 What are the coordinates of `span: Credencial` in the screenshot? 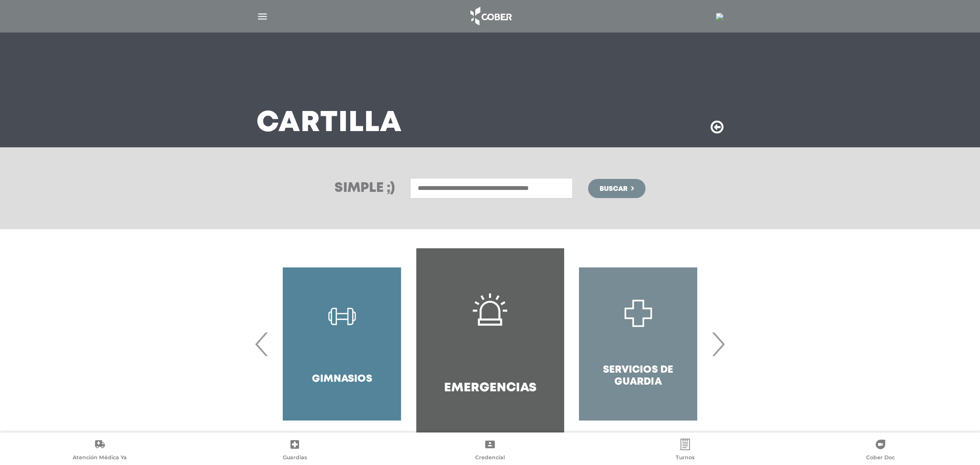 It's located at (490, 458).